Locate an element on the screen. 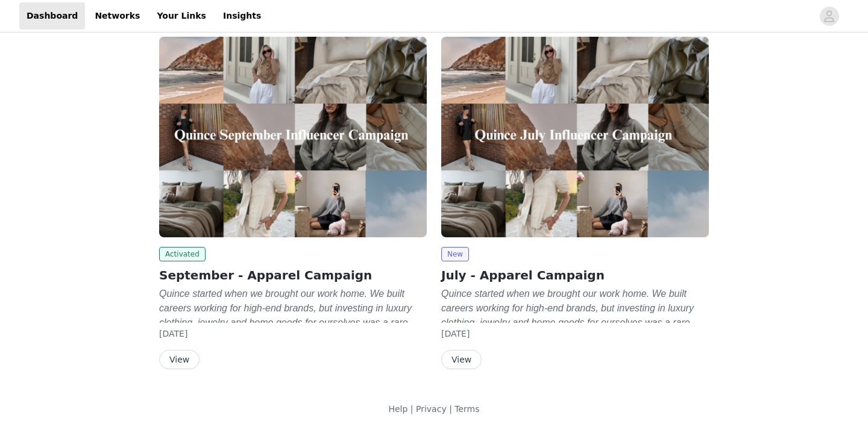 The height and width of the screenshot is (430, 868). a: Dashboard is located at coordinates (52, 16).